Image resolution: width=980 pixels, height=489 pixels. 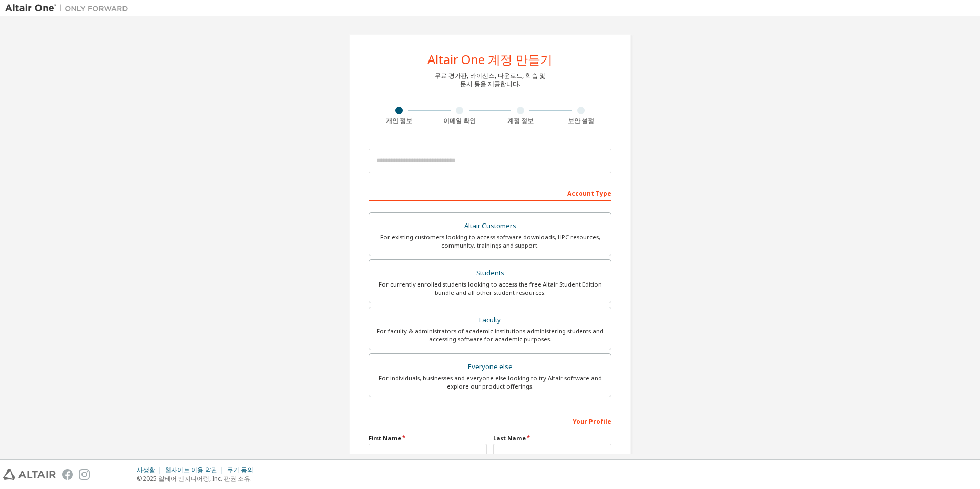 What do you see at coordinates (581, 121) in the screenshot?
I see `div: 보안 설정` at bounding box center [581, 121].